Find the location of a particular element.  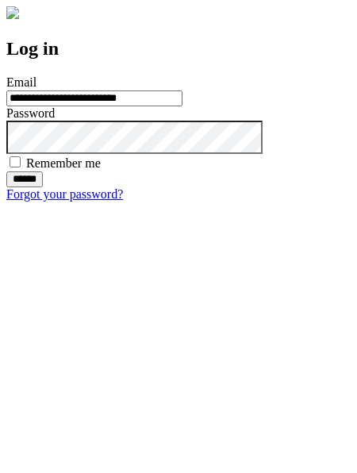

label: Email is located at coordinates (21, 82).